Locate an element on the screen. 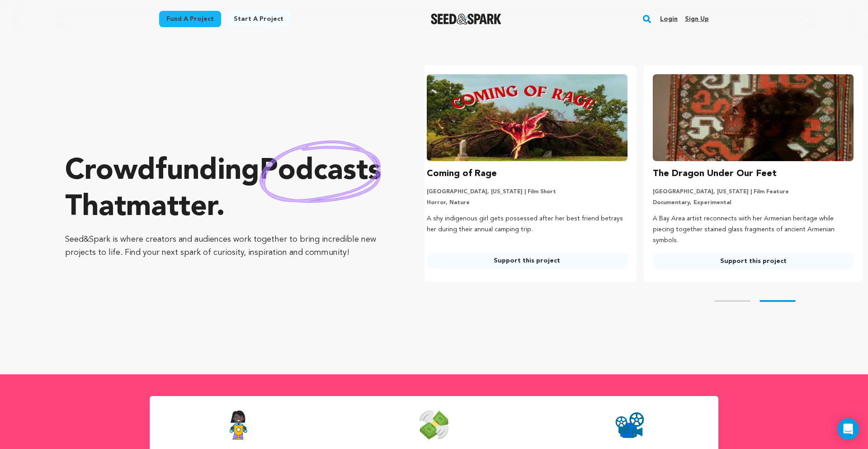 This screenshot has height=449, width=868. a: Sign up is located at coordinates (697, 19).